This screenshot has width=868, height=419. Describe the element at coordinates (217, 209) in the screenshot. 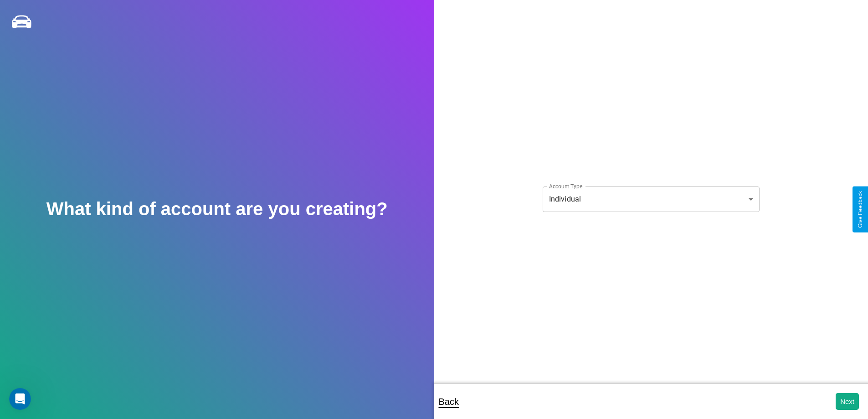

I see `h2: What kind of account are you creating?` at that location.